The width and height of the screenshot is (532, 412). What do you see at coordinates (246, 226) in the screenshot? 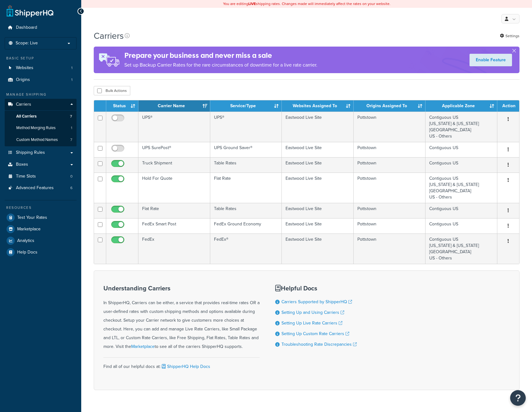
I see `td: FedEx Ground Economy` at bounding box center [246, 226].